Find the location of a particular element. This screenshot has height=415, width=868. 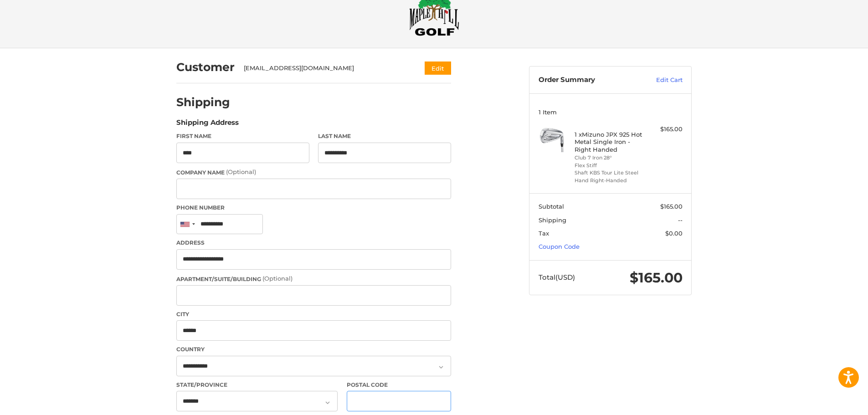

label: Address is located at coordinates (313, 243).